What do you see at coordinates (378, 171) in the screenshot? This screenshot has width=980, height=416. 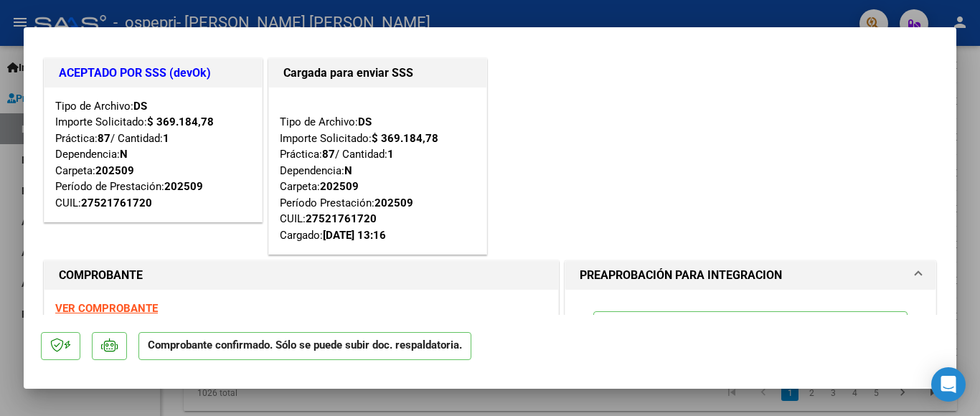 I see `div: Tipo de Archivo: Importe Solicitado: Práctica: / Cantidad: Dependencia: Carpeta: Período Prestaci...` at bounding box center [378, 171].